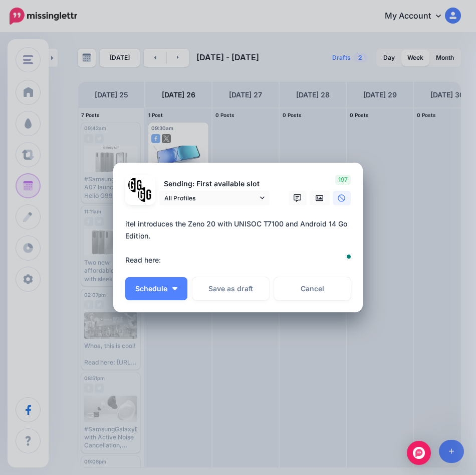 The height and width of the screenshot is (475, 476). I want to click on span: Schedule, so click(151, 289).